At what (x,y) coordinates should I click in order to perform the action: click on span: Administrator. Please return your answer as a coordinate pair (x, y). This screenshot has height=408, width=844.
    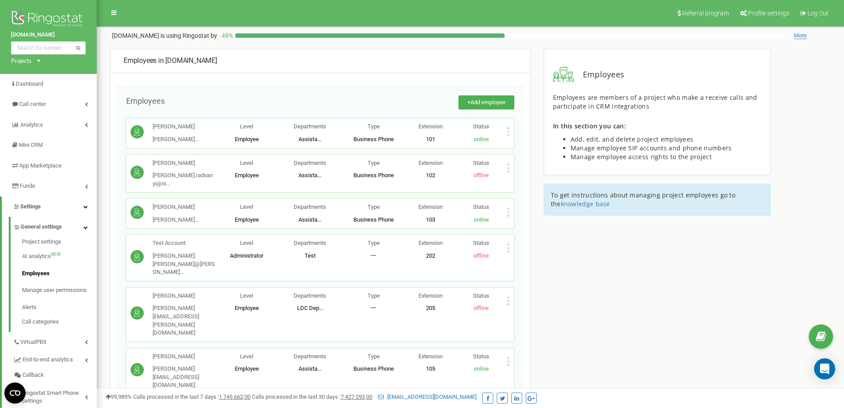
    Looking at the image, I should click on (246, 255).